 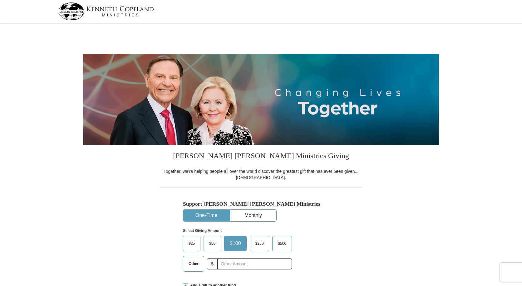 I want to click on span: Other, so click(x=194, y=263).